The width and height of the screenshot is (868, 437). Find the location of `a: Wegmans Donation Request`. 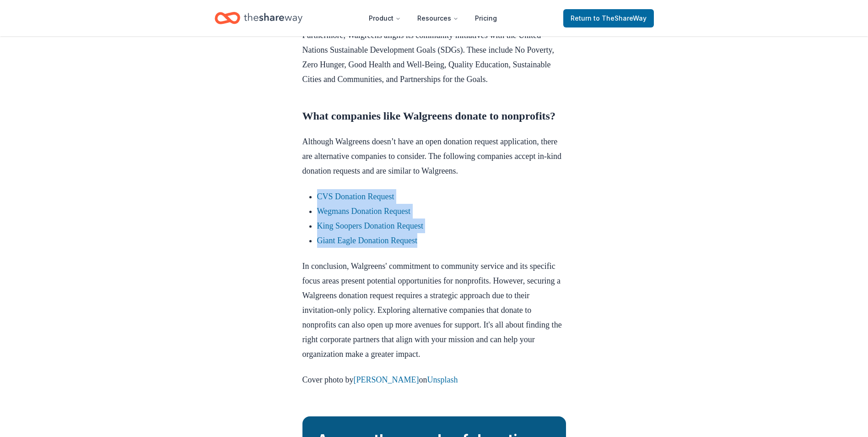

a: Wegmans Donation Request is located at coordinates (364, 211).